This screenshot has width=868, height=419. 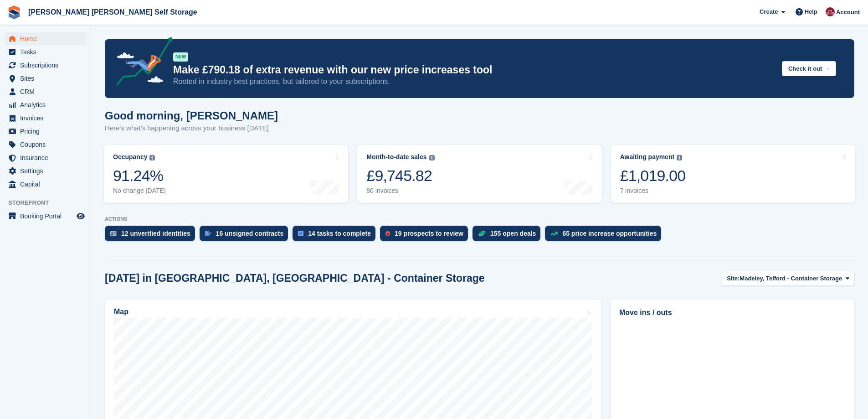 I want to click on div: £9,745.82, so click(x=400, y=175).